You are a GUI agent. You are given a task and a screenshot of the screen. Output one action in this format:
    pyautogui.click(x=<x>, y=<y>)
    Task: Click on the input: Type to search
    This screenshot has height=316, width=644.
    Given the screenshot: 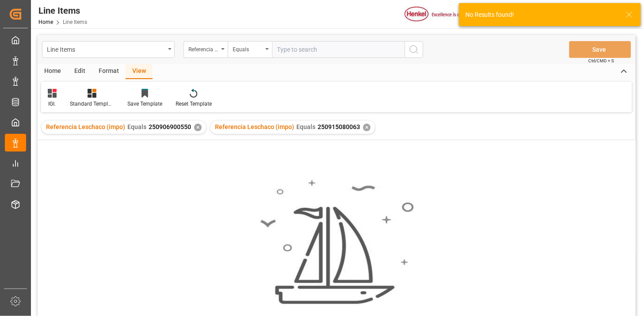 What is the action you would take?
    pyautogui.click(x=339, y=50)
    